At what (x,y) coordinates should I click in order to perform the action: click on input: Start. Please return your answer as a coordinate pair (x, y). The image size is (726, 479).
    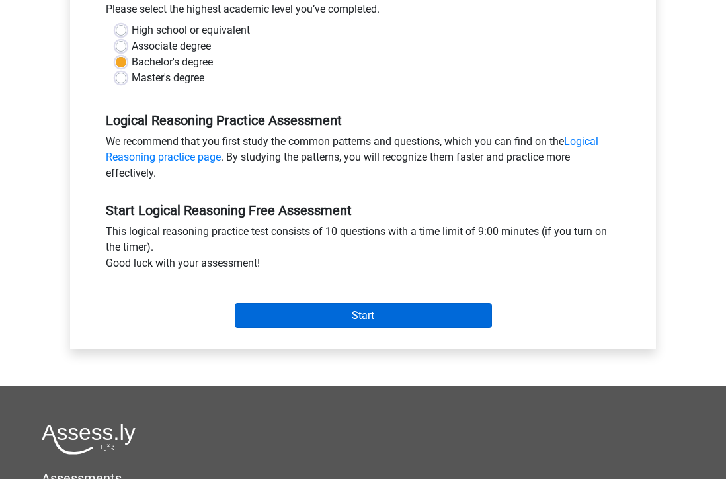
    Looking at the image, I should click on (363, 315).